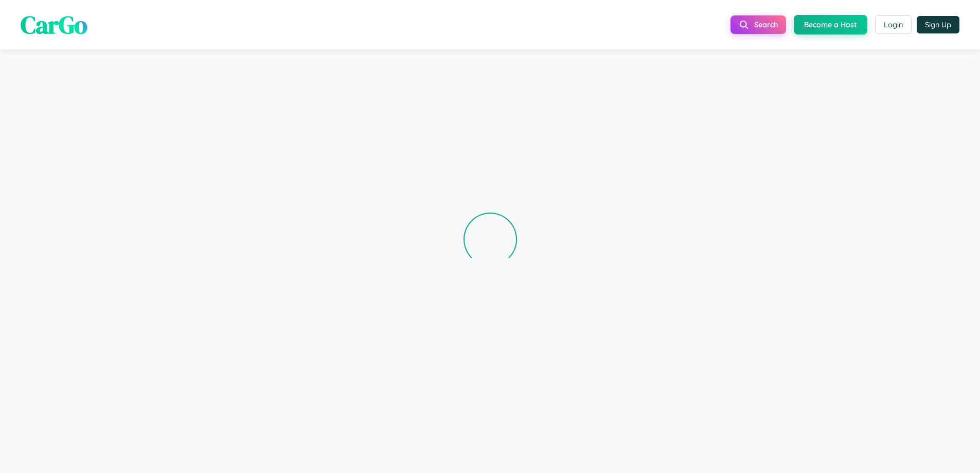  I want to click on button: Search, so click(759, 25).